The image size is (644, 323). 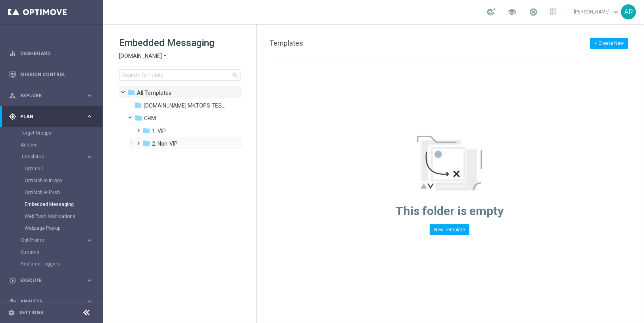 What do you see at coordinates (13, 280) in the screenshot?
I see `i: play_circle_outline` at bounding box center [13, 280].